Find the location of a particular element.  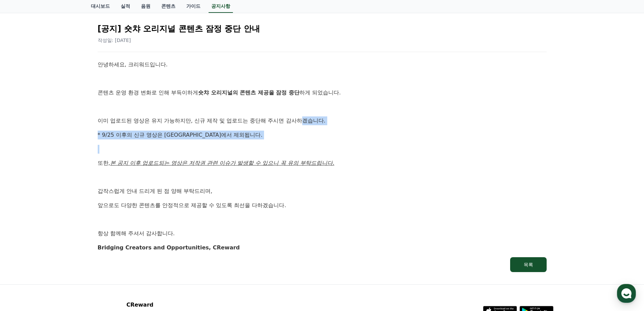

a: 설정 is located at coordinates (109, 223).